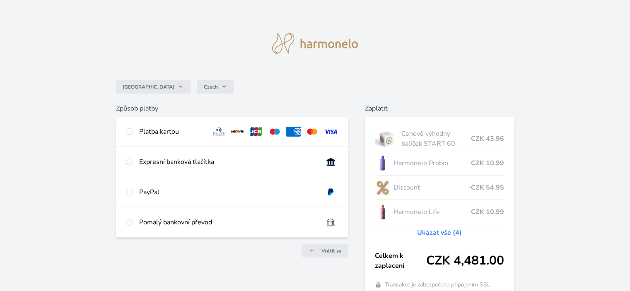 The image size is (630, 291). What do you see at coordinates (330, 132) in the screenshot?
I see `img: visa.svg` at bounding box center [330, 132].